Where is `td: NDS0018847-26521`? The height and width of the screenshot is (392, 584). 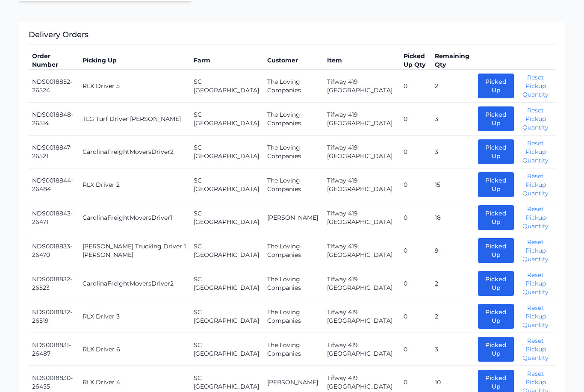 td: NDS0018847-26521 is located at coordinates (54, 152).